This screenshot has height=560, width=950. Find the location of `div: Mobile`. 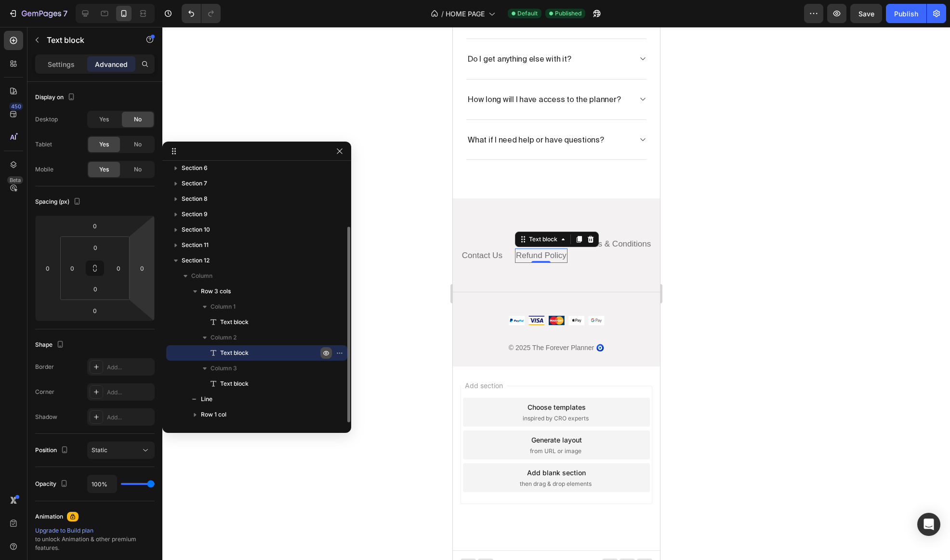

div: Mobile is located at coordinates (44, 169).